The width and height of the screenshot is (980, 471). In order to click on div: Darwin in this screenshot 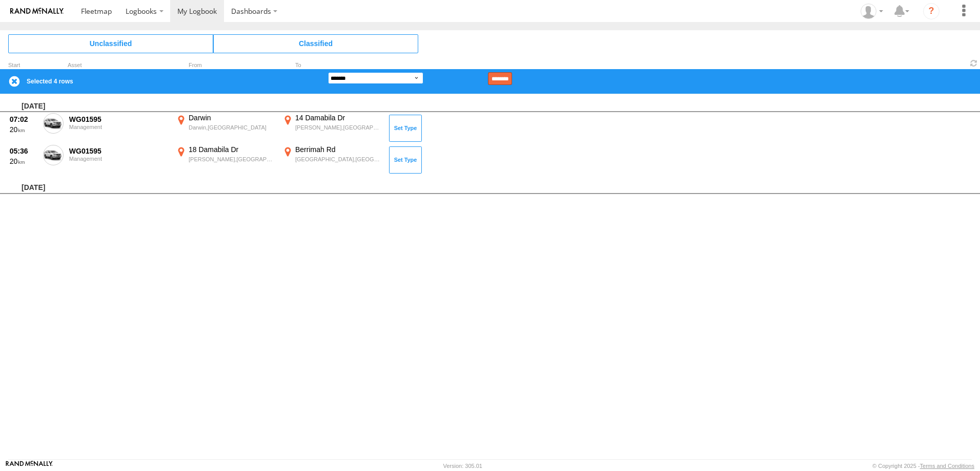, I will do `click(232, 118)`.